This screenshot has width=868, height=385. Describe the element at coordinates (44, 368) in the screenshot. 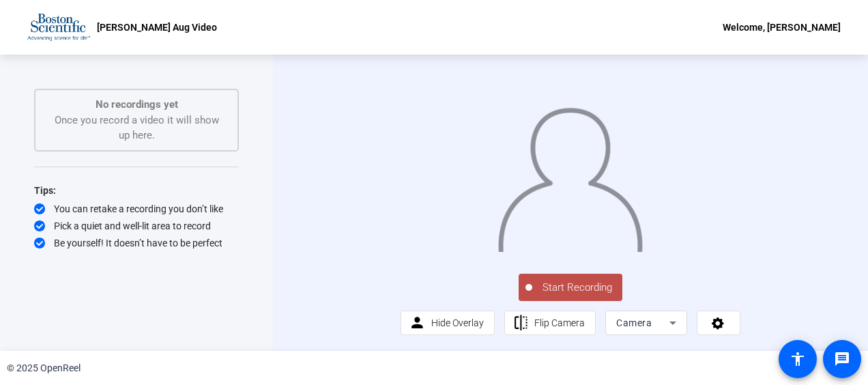

I see `div: © 2025 OpenReel` at that location.